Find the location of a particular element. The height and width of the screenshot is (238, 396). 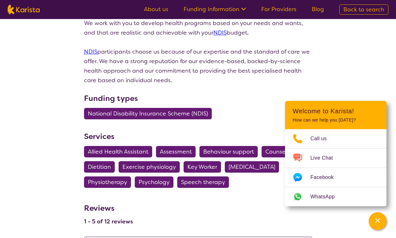

a: Counselling is located at coordinates (282, 151).